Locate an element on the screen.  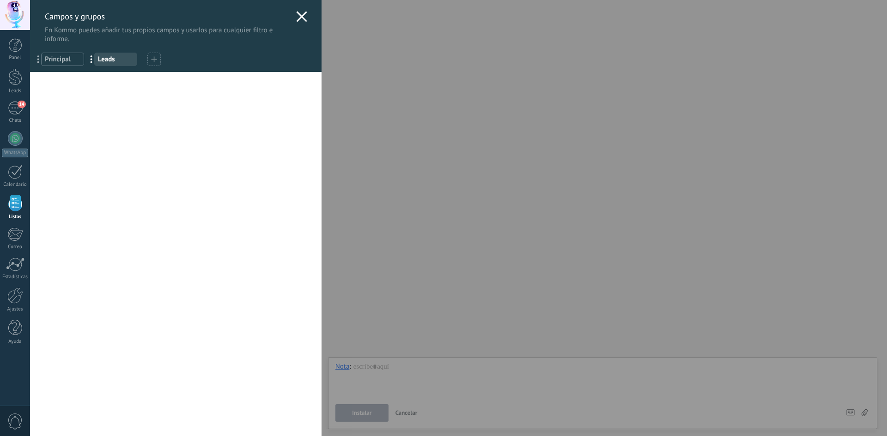
p: En Kommo puedes añadir tus propios campos y usarlos para cualquier filtro e informe. is located at coordinates (168, 35).